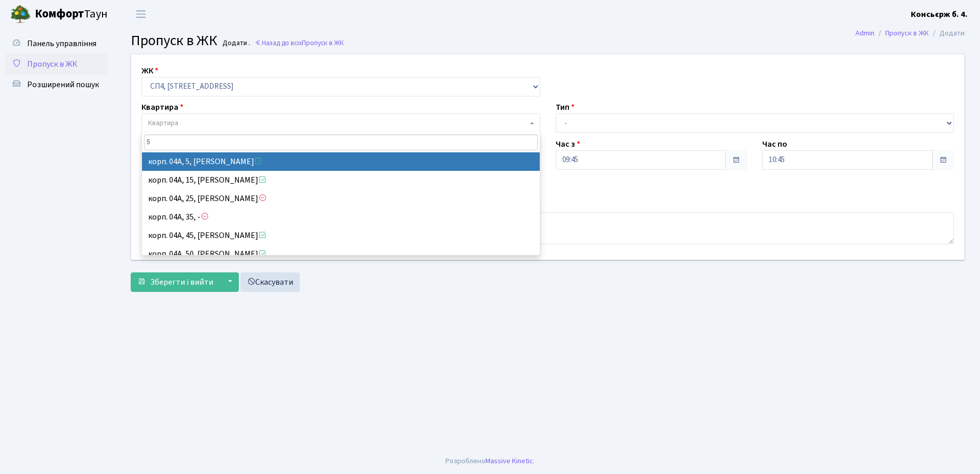  I want to click on button: Переключити навігацію, so click(141, 14).